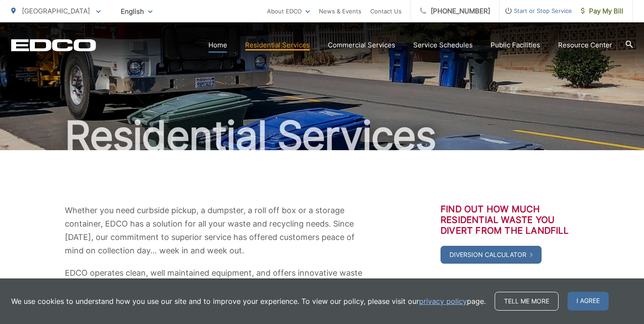  Describe the element at coordinates (277, 45) in the screenshot. I see `a: Residential Services` at that location.